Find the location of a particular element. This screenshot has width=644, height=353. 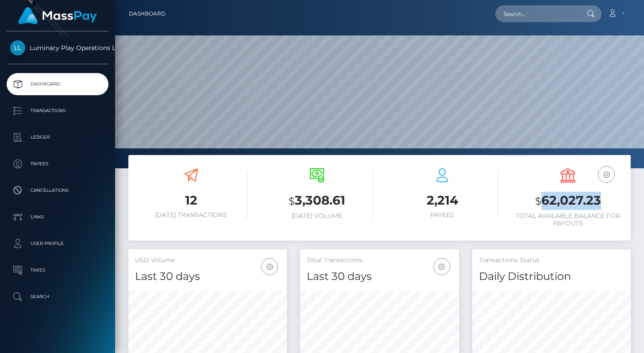

a: Links is located at coordinates (57, 217).